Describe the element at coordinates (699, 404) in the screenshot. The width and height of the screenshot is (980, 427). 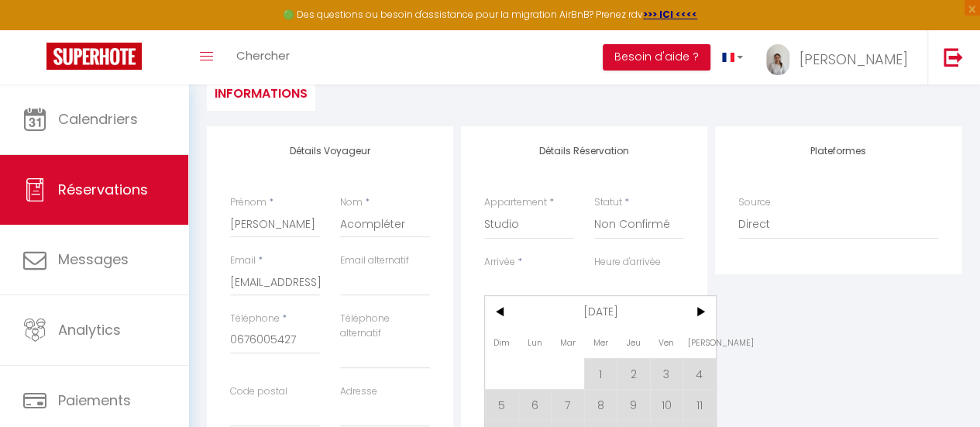
I see `span: 11` at that location.